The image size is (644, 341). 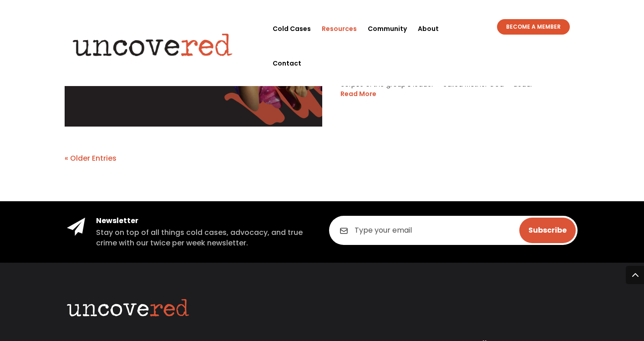 What do you see at coordinates (428, 28) in the screenshot?
I see `a: About` at bounding box center [428, 28].